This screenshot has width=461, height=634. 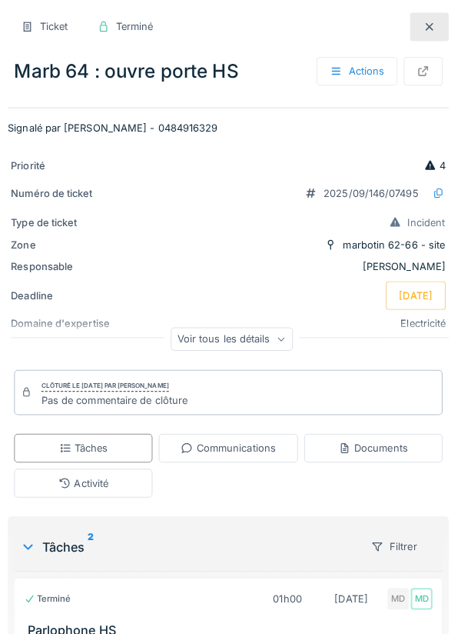 I want to click on div: Zone, so click(x=74, y=241).